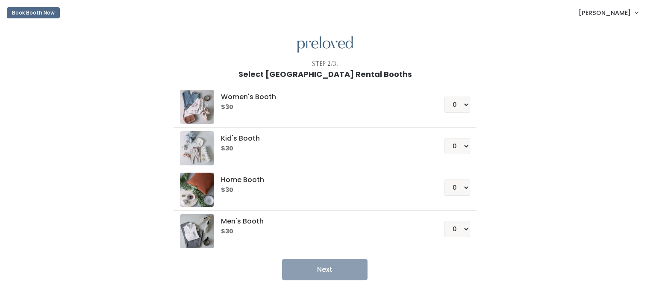 This screenshot has width=650, height=297. I want to click on h5: Kid's Booth, so click(322, 138).